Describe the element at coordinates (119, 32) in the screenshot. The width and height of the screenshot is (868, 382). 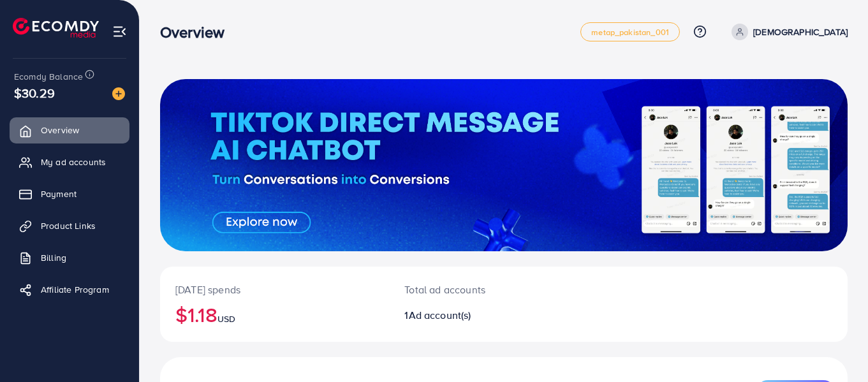
I see `img: menu` at that location.